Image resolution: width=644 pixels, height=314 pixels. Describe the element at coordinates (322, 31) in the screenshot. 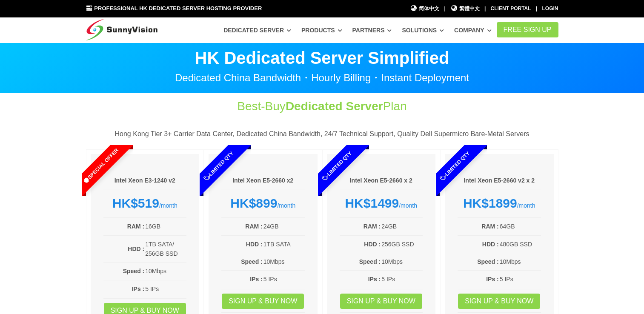

I see `a: Products` at that location.